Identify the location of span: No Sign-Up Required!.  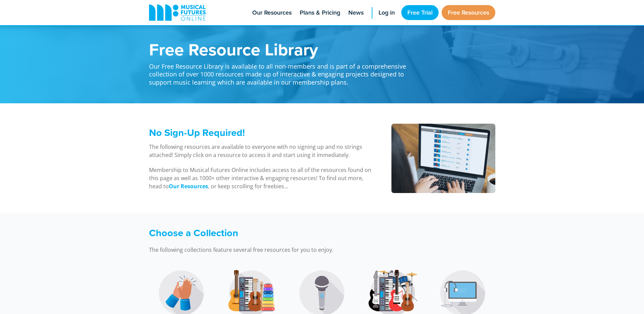
(197, 133).